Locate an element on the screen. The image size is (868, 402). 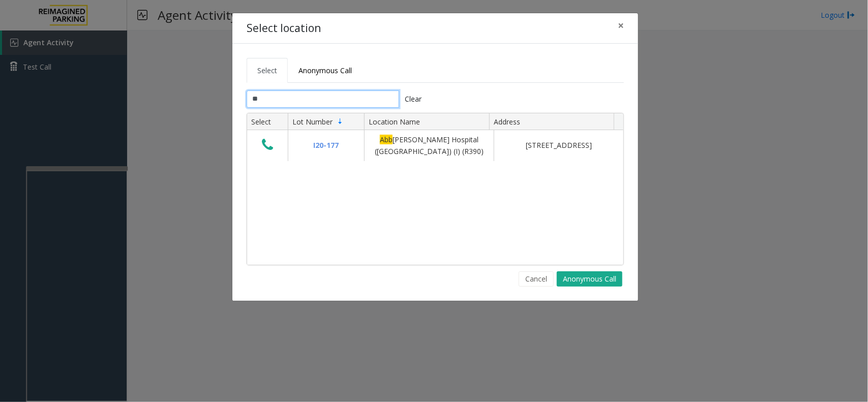
ul: Tabs is located at coordinates (435, 70).